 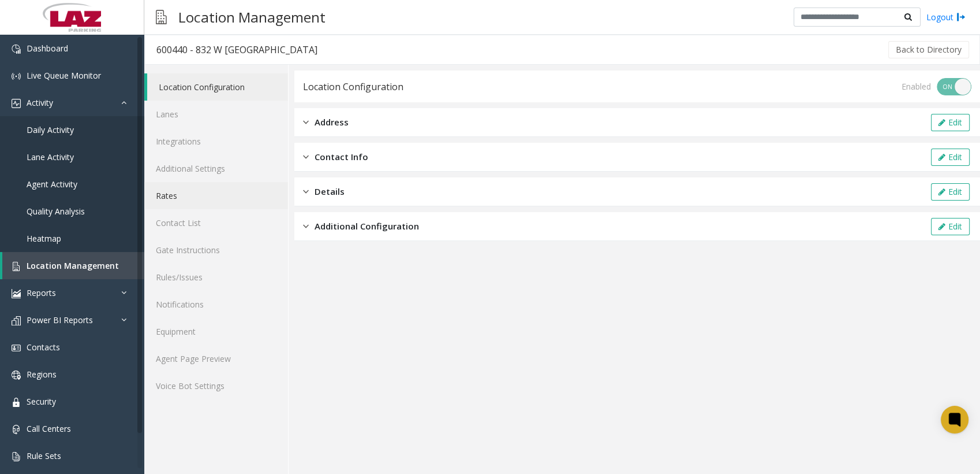 What do you see at coordinates (56, 211) in the screenshot?
I see `span: Quality Analysis` at bounding box center [56, 211].